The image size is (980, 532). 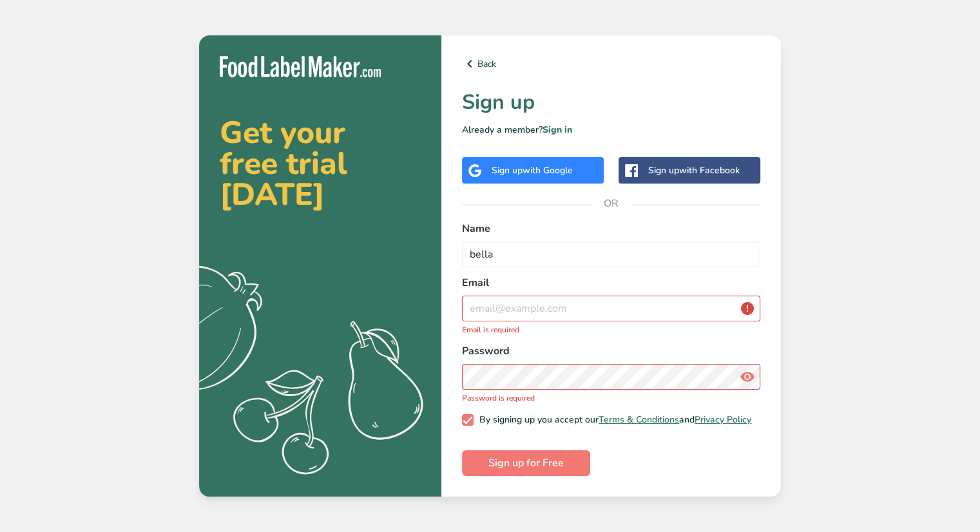 What do you see at coordinates (611, 64) in the screenshot?
I see `a: Back` at bounding box center [611, 64].